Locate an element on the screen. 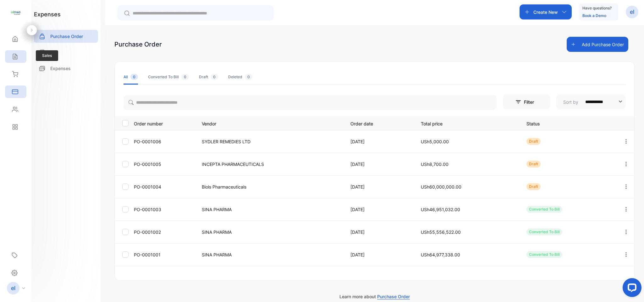 The width and height of the screenshot is (644, 302). button: Create New is located at coordinates (546, 12).